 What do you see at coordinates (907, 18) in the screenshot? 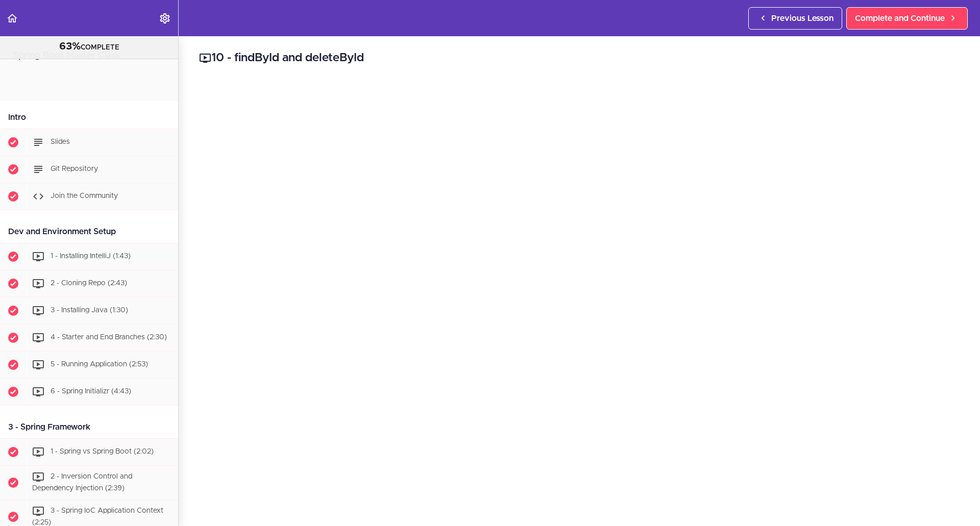
I see `a: Complete and Continue` at bounding box center [907, 18].